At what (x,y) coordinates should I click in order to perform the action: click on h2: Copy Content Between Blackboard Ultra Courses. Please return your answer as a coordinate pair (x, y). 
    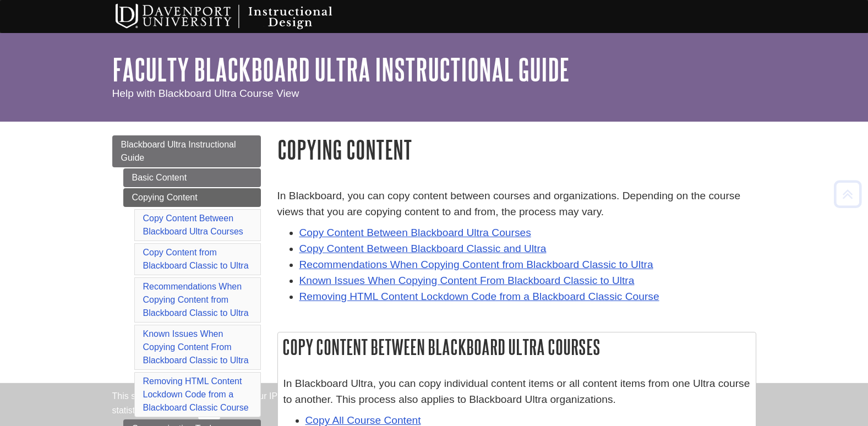
    Looking at the image, I should click on (517, 347).